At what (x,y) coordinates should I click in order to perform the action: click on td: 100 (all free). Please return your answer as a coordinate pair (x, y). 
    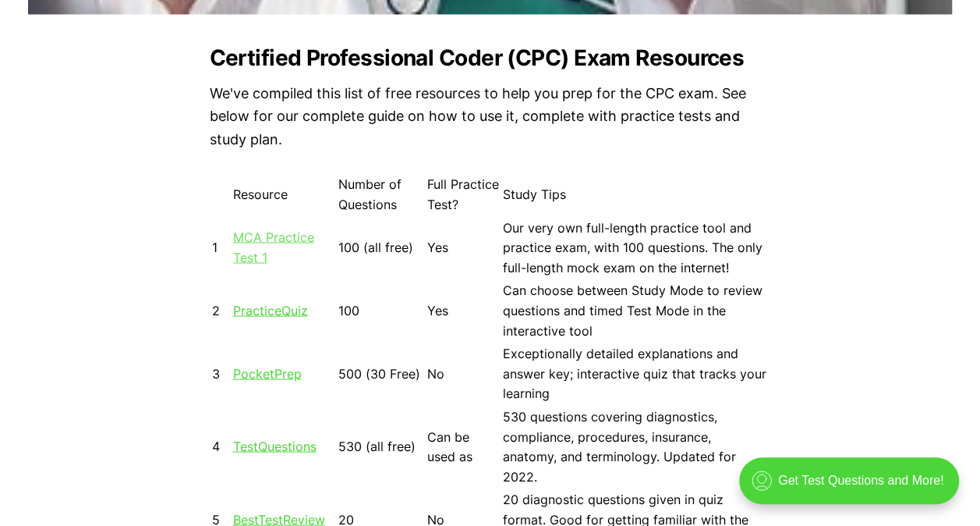
    Looking at the image, I should click on (381, 247).